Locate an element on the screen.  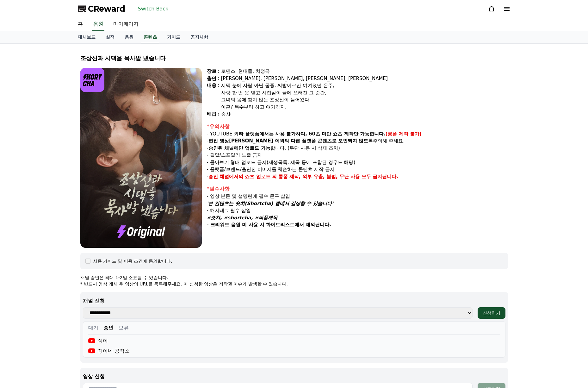
button: 보류 is located at coordinates (124, 328).